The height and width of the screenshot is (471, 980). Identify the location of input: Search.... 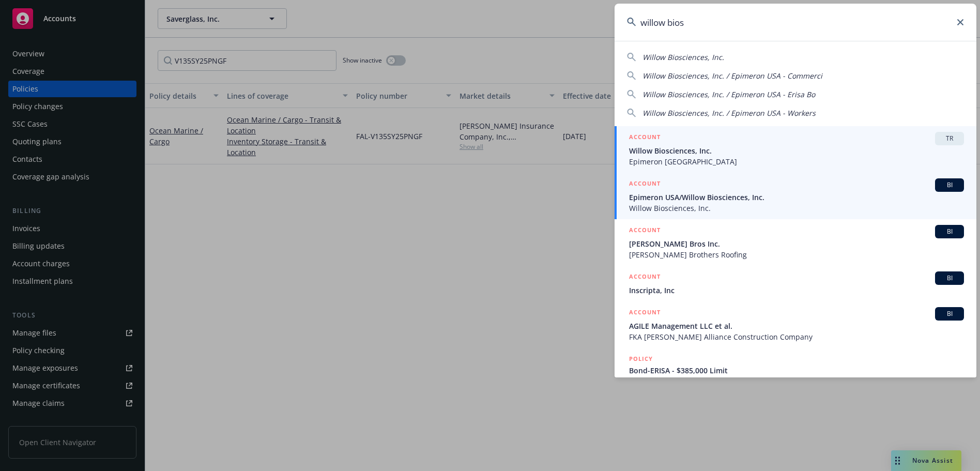
(795, 22).